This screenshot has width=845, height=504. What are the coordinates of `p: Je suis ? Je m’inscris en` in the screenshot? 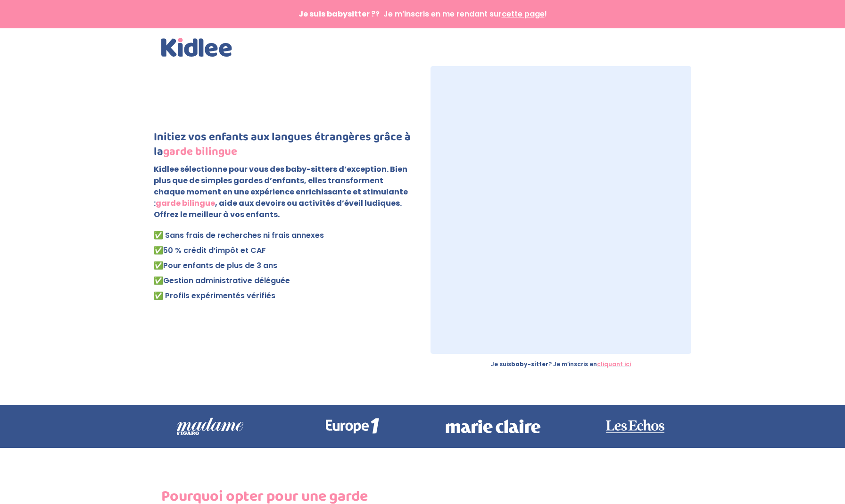 It's located at (561, 364).